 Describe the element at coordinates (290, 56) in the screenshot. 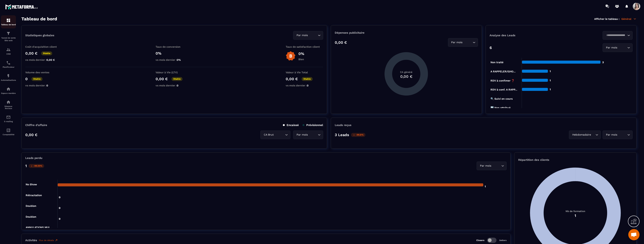

I see `img: b-badge-o.b3b20ee6.svg` at that location.